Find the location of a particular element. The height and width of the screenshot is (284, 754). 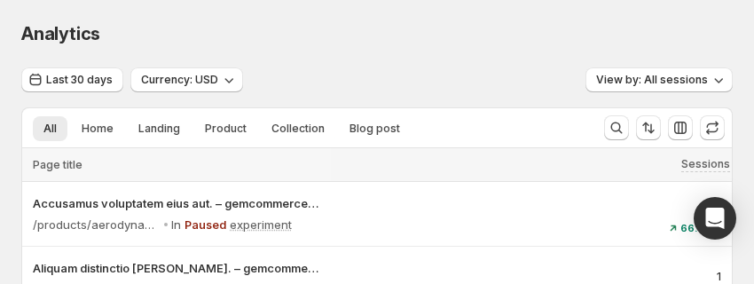

button: Search and filter results is located at coordinates (617, 128).